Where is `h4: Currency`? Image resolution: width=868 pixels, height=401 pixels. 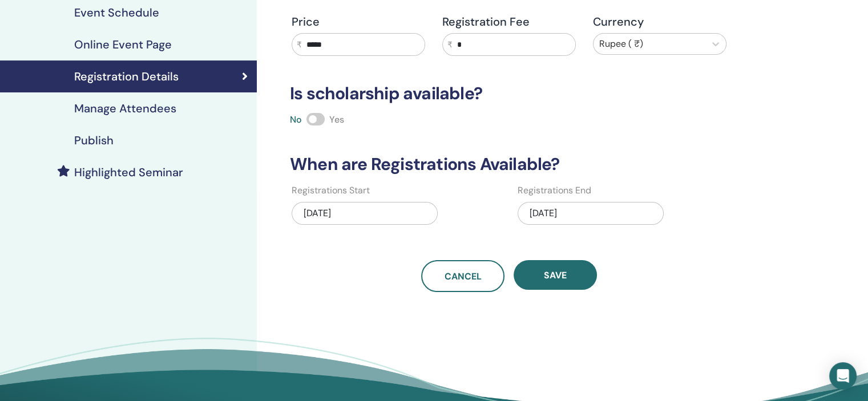 h4: Currency is located at coordinates (660, 22).